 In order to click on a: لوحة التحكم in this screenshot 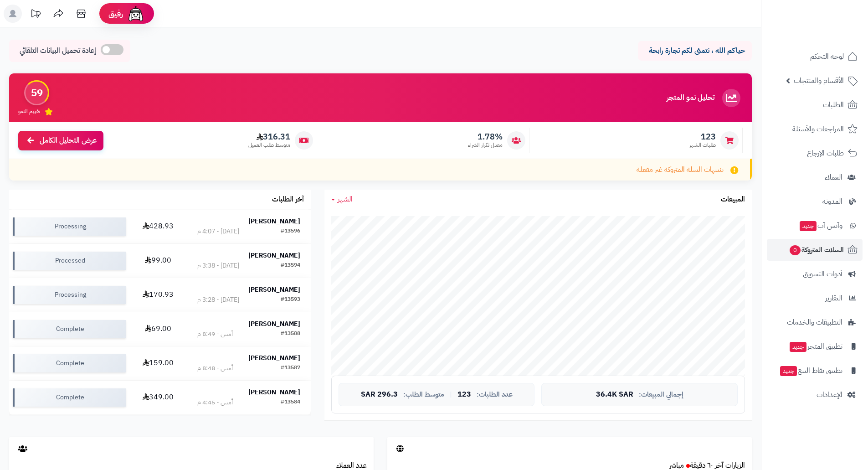, I will do `click(814, 57)`.